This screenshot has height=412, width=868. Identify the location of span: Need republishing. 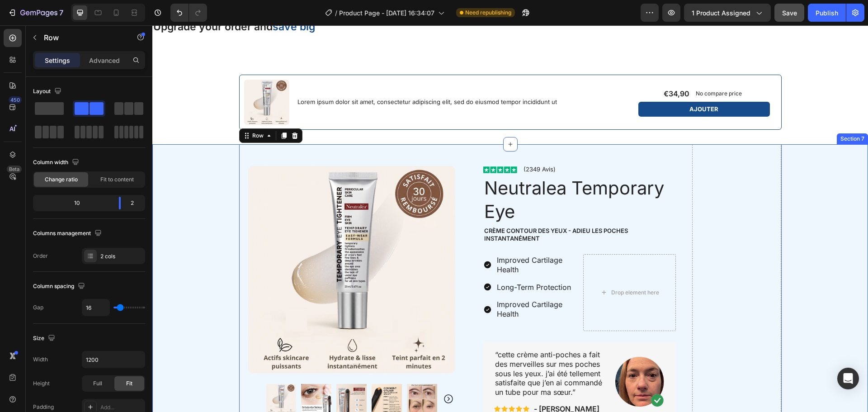
(488, 13).